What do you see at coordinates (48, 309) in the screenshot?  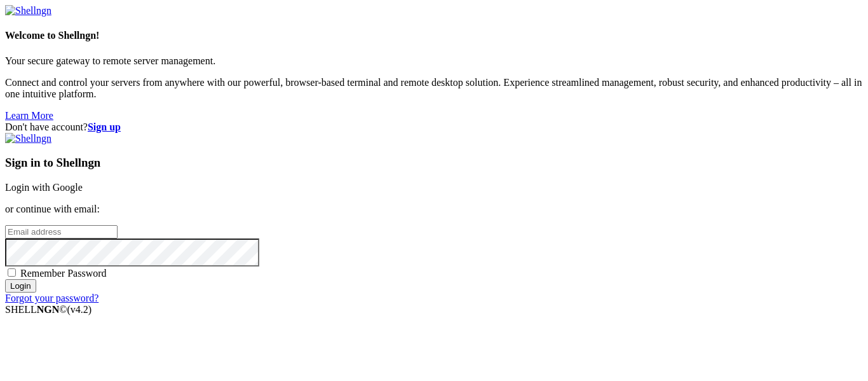 I see `b: NGN` at bounding box center [48, 309].